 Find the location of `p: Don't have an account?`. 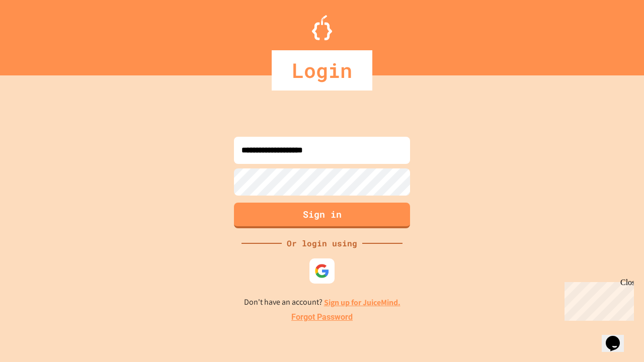

p: Don't have an account? is located at coordinates (322, 302).